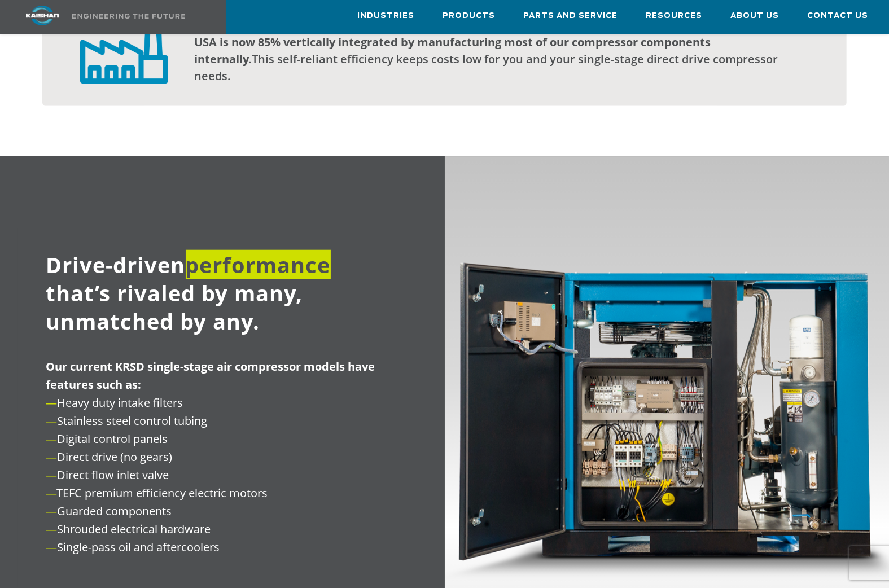  What do you see at coordinates (258, 265) in the screenshot?
I see `span: performance` at bounding box center [258, 265].